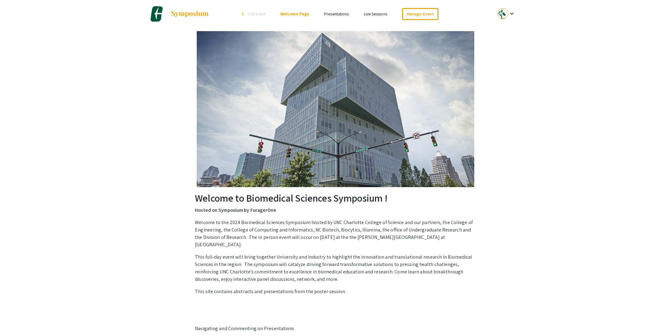  Describe the element at coordinates (336, 234) in the screenshot. I see `p: Welcome to the 2024 Biomedical Sciences Symposium hosted by UNC Charlotte College of Science and ...` at that location.